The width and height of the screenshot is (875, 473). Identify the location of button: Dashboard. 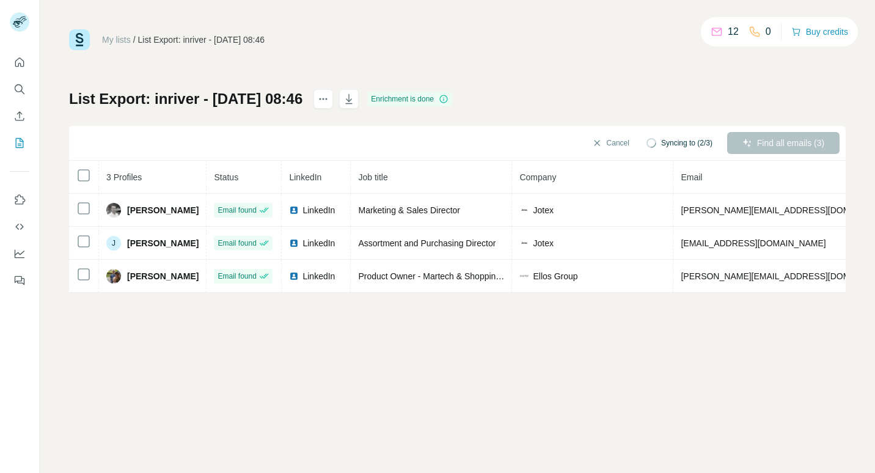
(20, 254).